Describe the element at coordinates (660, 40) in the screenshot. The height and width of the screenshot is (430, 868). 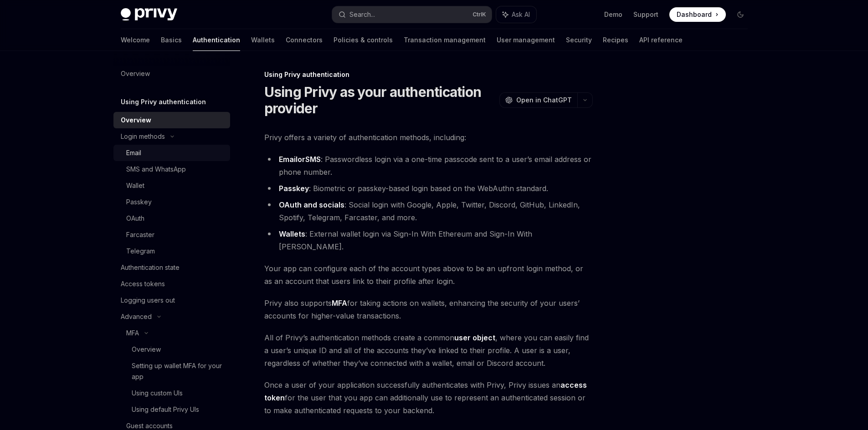
I see `a: API reference` at that location.